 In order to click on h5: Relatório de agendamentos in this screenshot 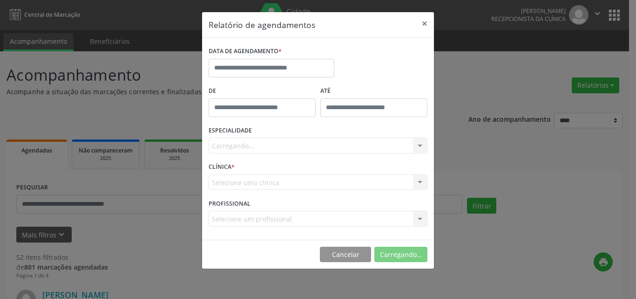, I will do `click(262, 25)`.